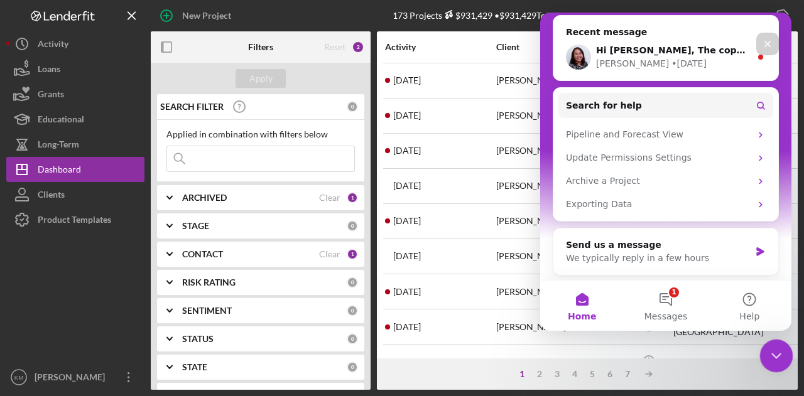 Image resolution: width=804 pixels, height=396 pixels. What do you see at coordinates (126, 304) in the screenshot?
I see `span: Messages` at bounding box center [126, 304].